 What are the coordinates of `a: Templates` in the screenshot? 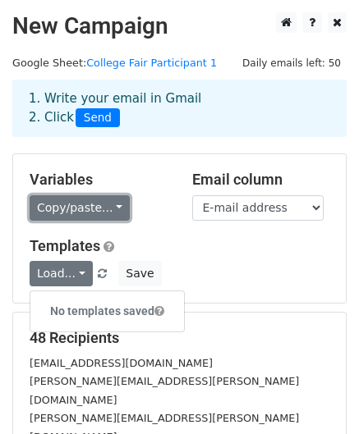 It's located at (65, 245).